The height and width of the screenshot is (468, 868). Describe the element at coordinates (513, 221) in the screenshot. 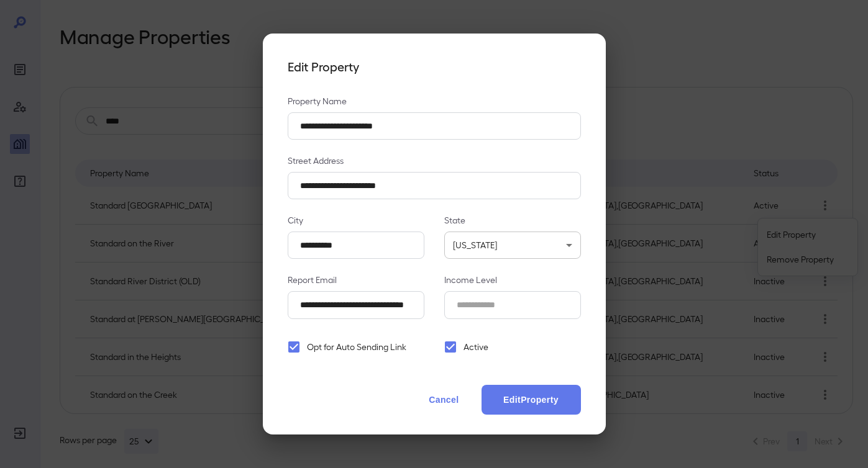

I see `p: State` at that location.